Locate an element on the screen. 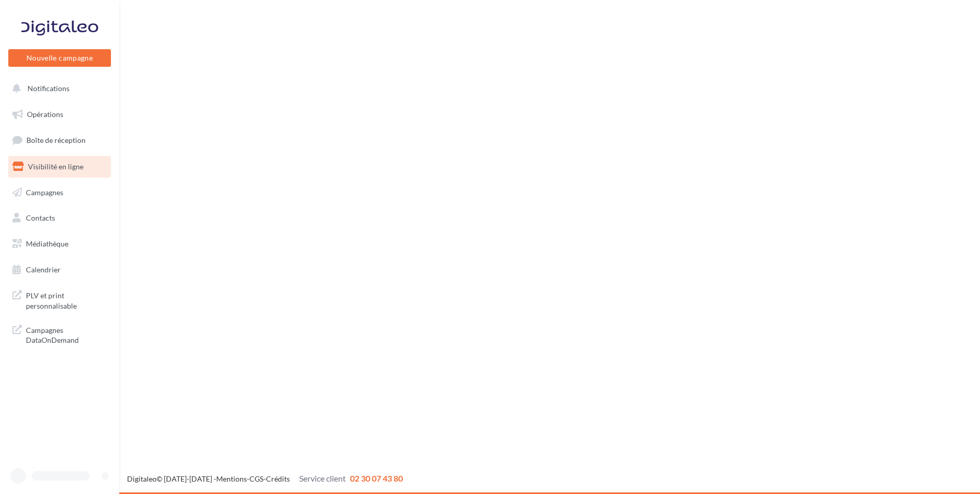 This screenshot has height=494, width=980. a: CGS is located at coordinates (257, 479).